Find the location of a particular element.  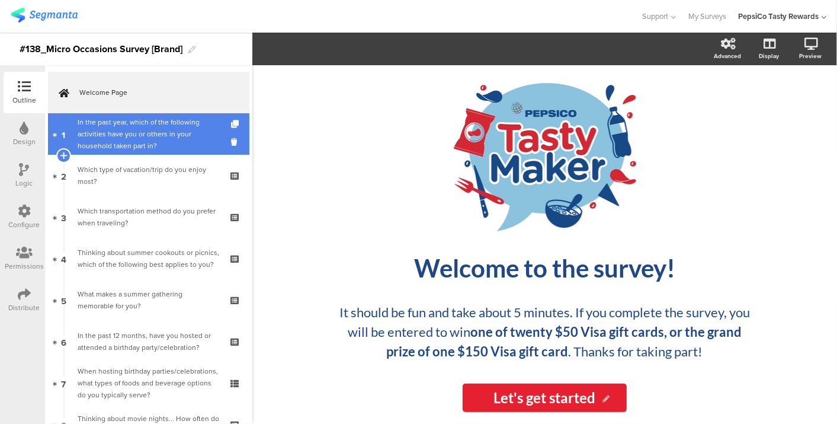

span: 4 is located at coordinates (63, 258).